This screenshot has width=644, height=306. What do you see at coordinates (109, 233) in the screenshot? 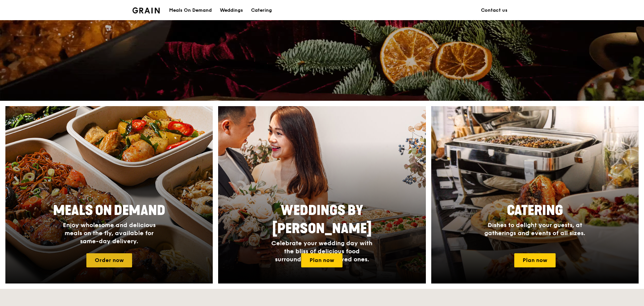
I see `span: Enjoy wholesome and delicious meals on the fly, available for same-day delivery.` at bounding box center [109, 233].